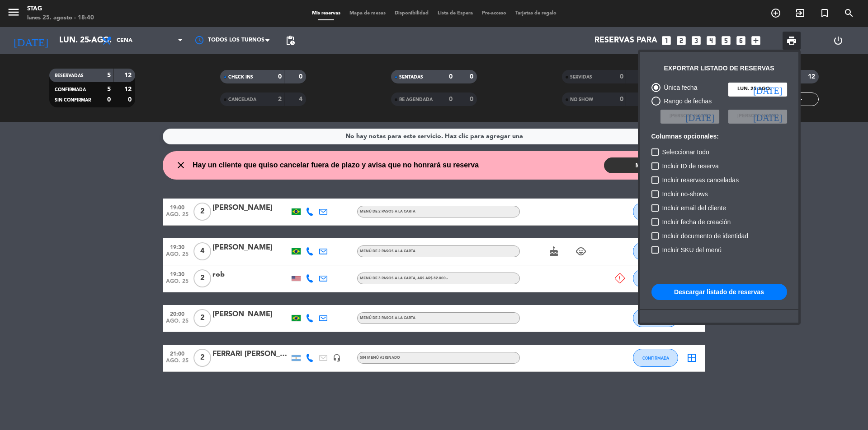 This screenshot has height=430, width=868. Describe the element at coordinates (697, 222) in the screenshot. I see `span: Incluir fecha de creación` at that location.